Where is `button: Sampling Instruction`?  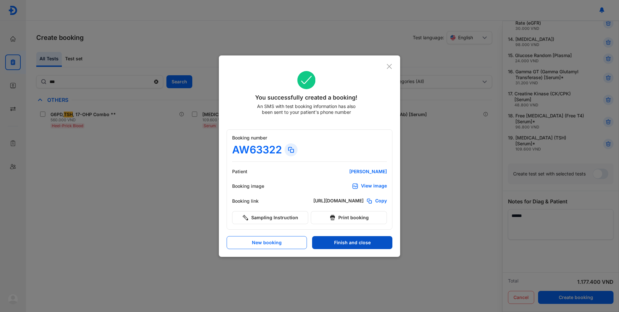
button: Sampling Instruction is located at coordinates (270, 217).